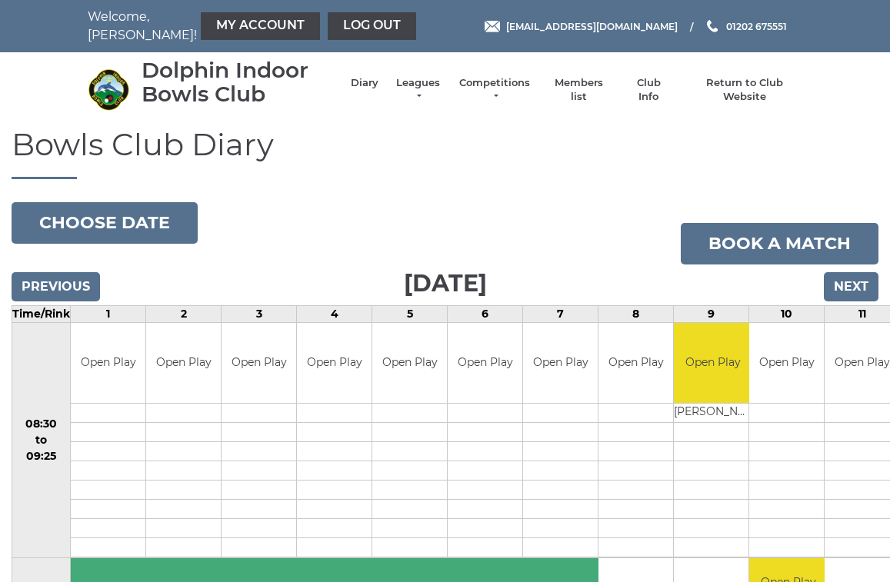 The image size is (890, 582). What do you see at coordinates (42, 440) in the screenshot?
I see `td: 08:30 to 09:25` at bounding box center [42, 440].